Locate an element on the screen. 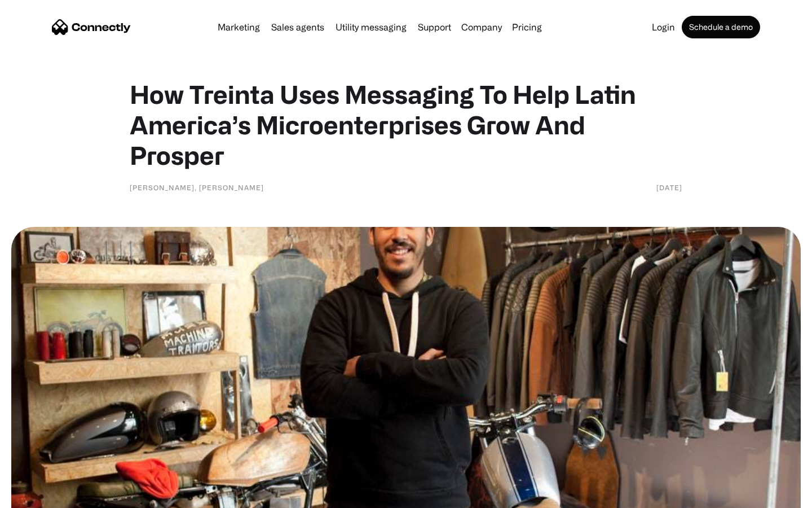  a: Support is located at coordinates (434, 27).